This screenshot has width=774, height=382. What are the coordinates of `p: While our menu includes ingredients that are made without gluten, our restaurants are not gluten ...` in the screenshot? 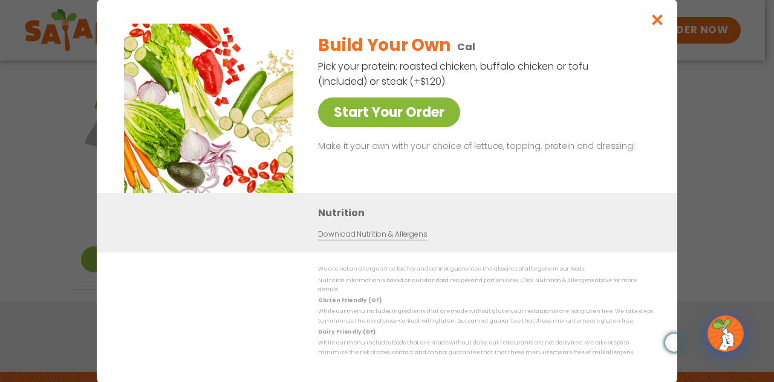 It's located at (486, 316).